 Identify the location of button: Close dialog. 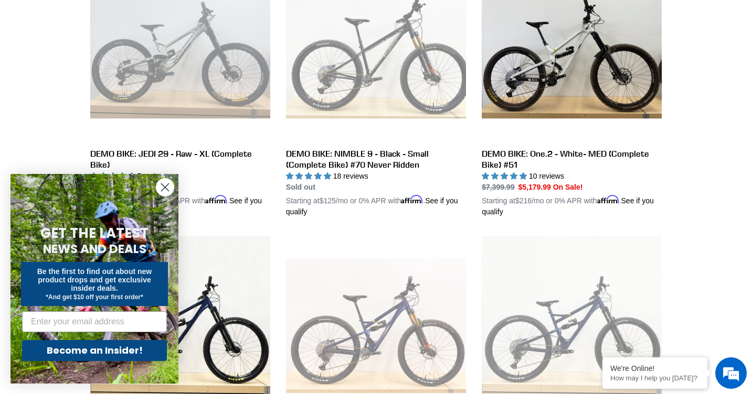
(165, 187).